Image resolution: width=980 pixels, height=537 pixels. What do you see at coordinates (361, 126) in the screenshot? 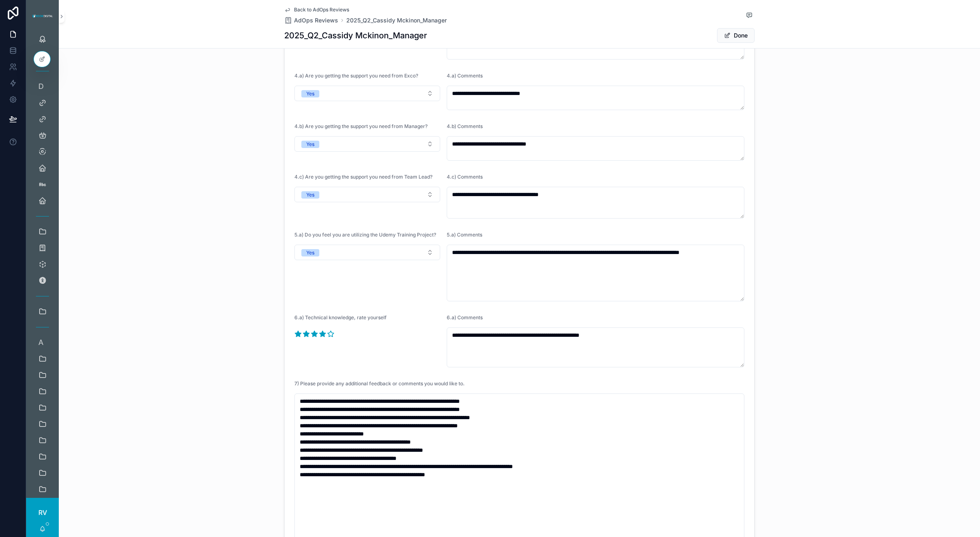
I see `span: 4.b) Are you getting the support you need from Manager?` at bounding box center [361, 126].